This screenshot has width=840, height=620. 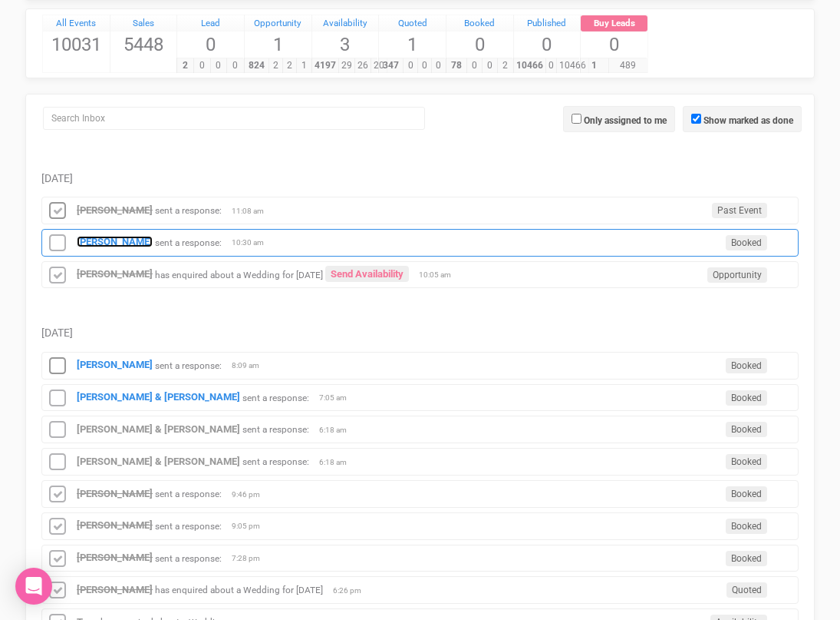 I want to click on span: 4197, so click(x=326, y=65).